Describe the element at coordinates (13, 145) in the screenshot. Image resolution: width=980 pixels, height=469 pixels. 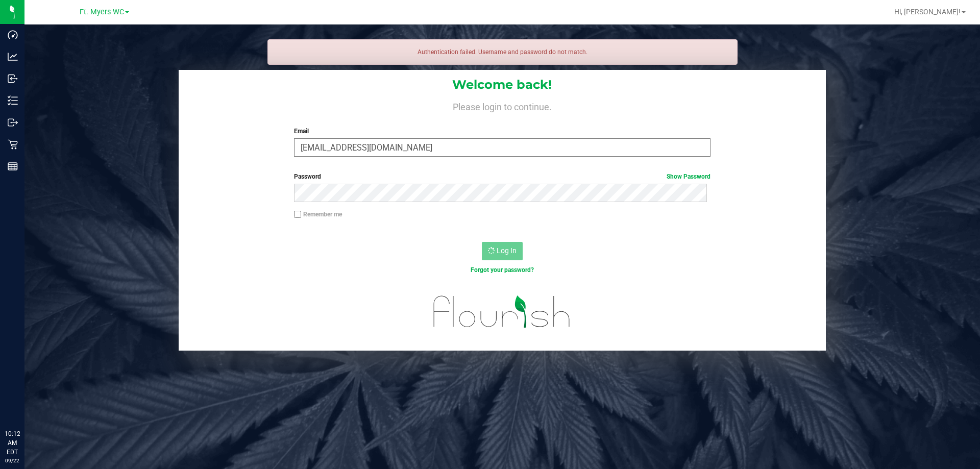
I see `inline-svg: Retail` at that location.